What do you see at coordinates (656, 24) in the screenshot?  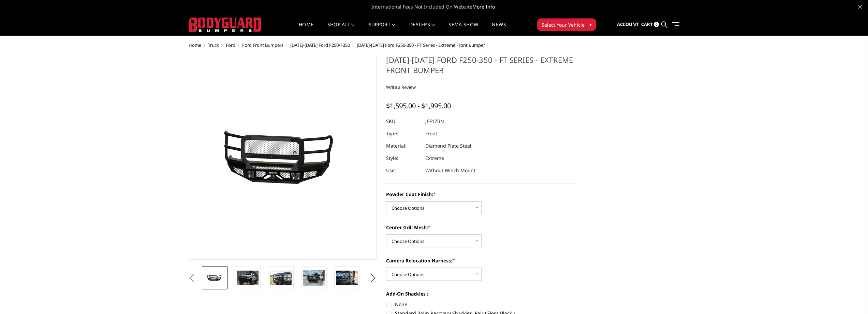 I see `span: 0` at bounding box center [656, 24].